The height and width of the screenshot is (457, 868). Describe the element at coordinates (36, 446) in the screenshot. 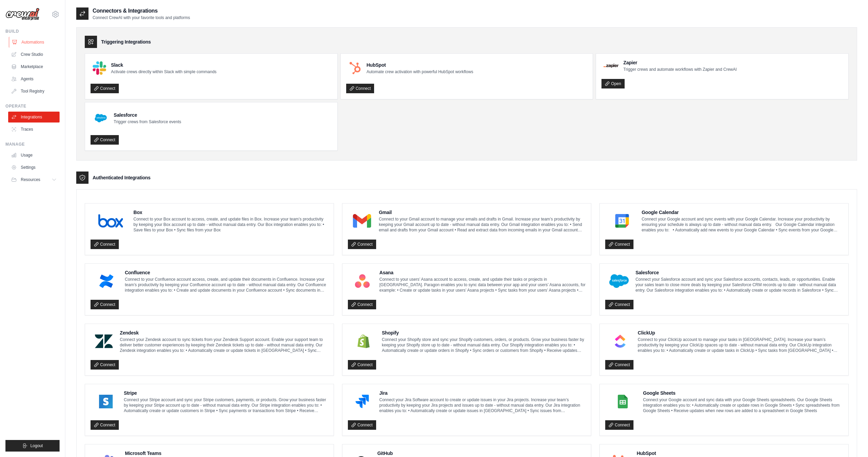

I see `span: Logout` at that location.